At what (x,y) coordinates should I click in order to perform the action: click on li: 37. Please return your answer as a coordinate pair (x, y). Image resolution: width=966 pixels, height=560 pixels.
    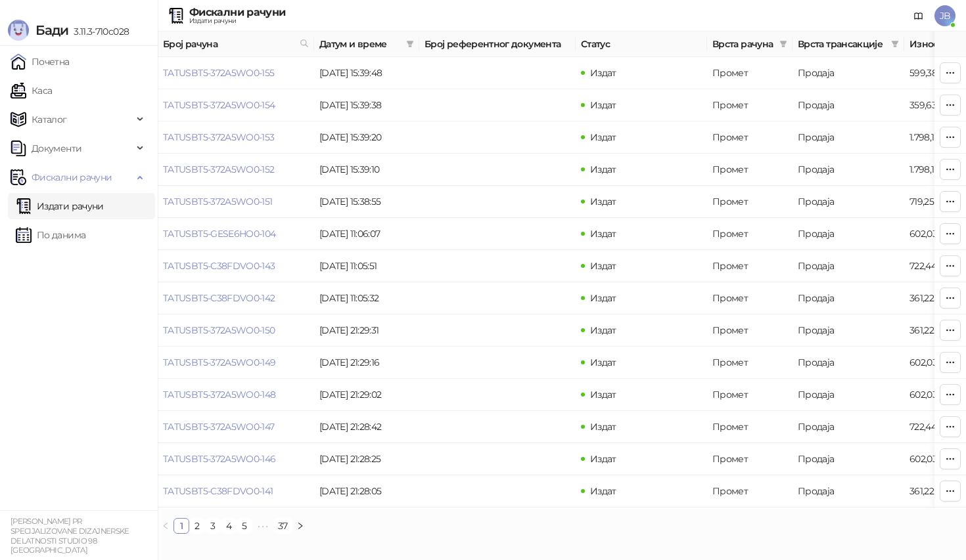
    Looking at the image, I should click on (283, 526).